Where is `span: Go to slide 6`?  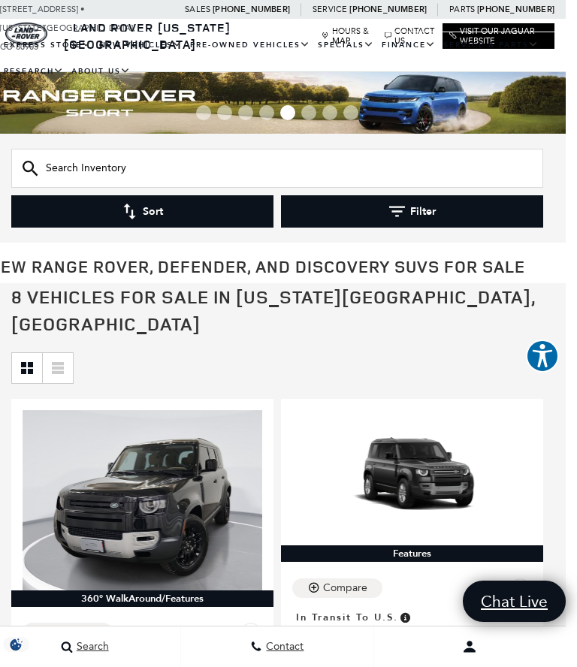 span: Go to slide 6 is located at coordinates (309, 113).